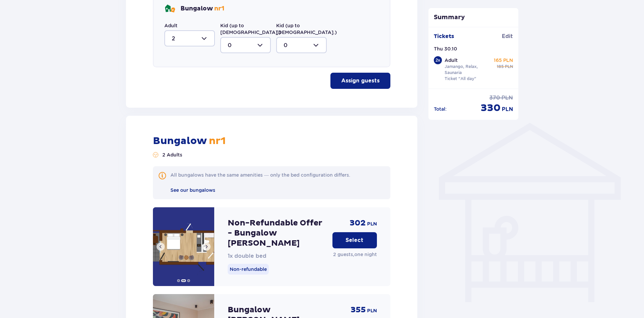 The width and height of the screenshot is (644, 318). What do you see at coordinates (170, 9) in the screenshot?
I see `img: bungalows Icon` at bounding box center [170, 9].